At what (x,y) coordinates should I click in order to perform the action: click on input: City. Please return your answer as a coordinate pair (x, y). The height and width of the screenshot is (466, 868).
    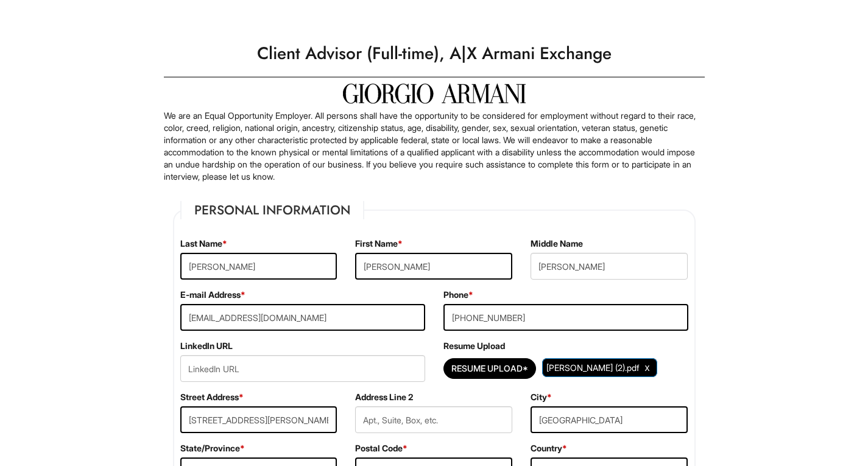
    Looking at the image, I should click on (609, 419).